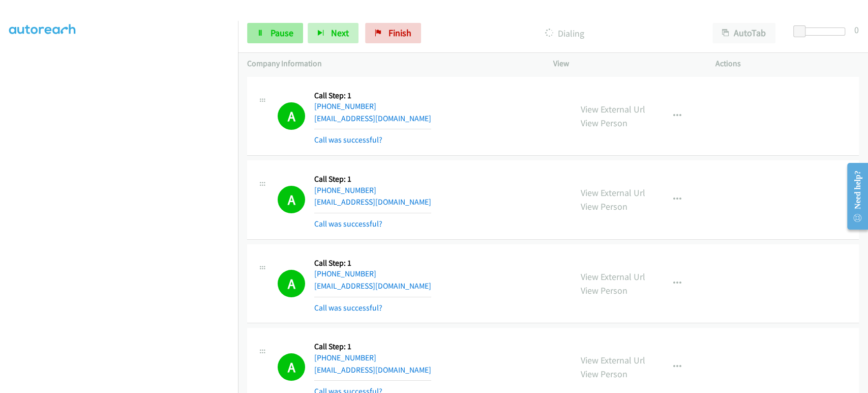 This screenshot has height=393, width=868. I want to click on span: Pause, so click(282, 32).